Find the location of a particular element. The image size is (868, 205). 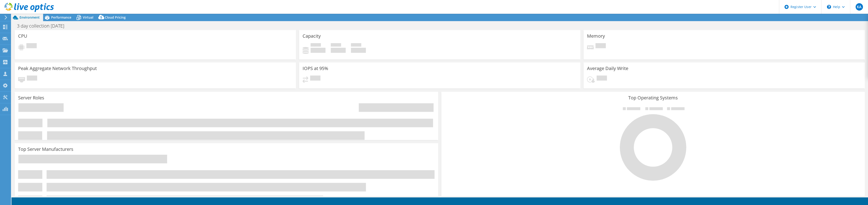

span: Free is located at coordinates (336, 45).